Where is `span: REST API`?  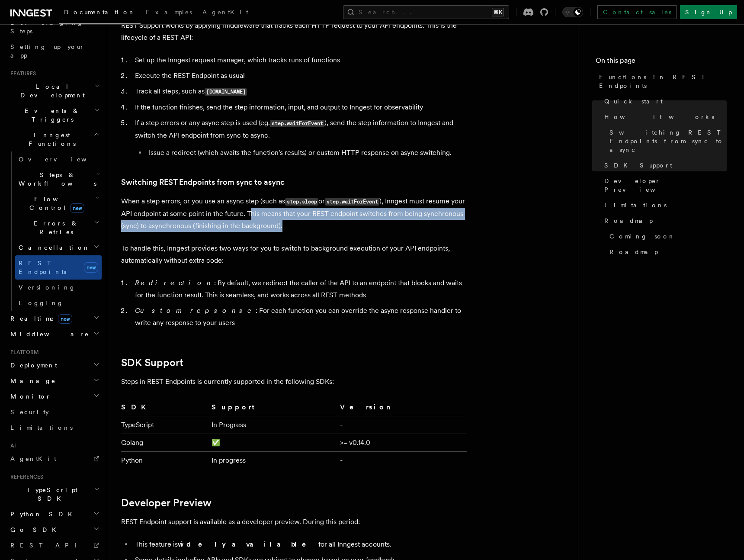 span: REST API is located at coordinates (47, 545).